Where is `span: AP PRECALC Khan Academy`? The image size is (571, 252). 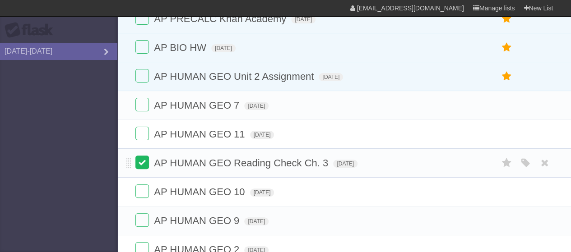
span: AP PRECALC Khan Academy is located at coordinates (221, 18).